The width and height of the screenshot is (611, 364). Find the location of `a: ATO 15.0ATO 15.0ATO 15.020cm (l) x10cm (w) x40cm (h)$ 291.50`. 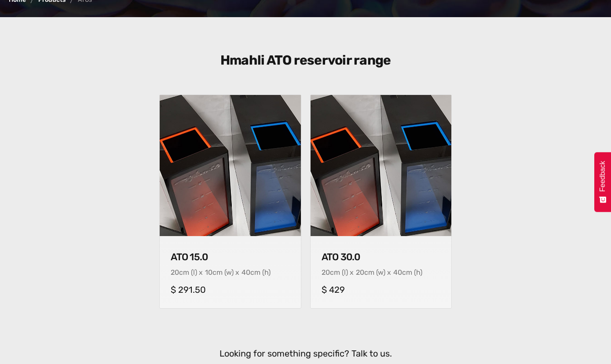

a: ATO 15.0ATO 15.0ATO 15.020cm (l) x10cm (w) x40cm (h)$ 291.50 is located at coordinates (230, 201).